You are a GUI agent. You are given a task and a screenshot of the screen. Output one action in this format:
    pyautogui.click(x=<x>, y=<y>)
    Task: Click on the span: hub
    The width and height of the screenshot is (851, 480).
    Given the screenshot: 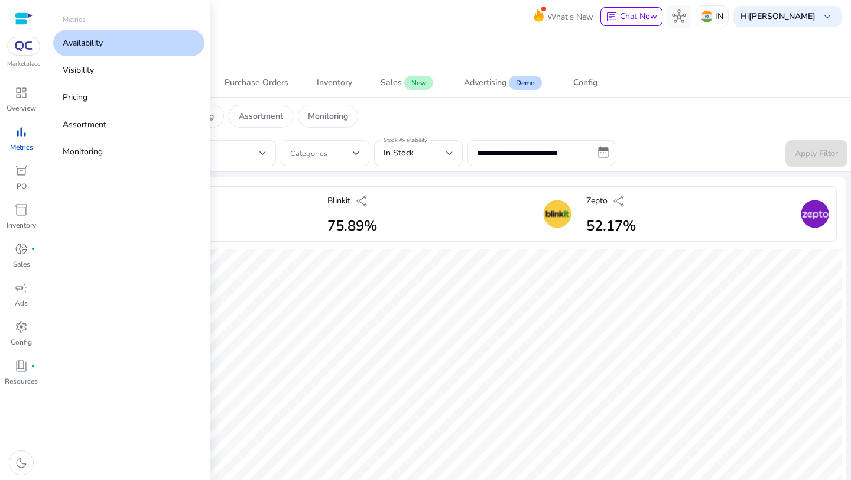 What is the action you would take?
    pyautogui.click(x=679, y=17)
    